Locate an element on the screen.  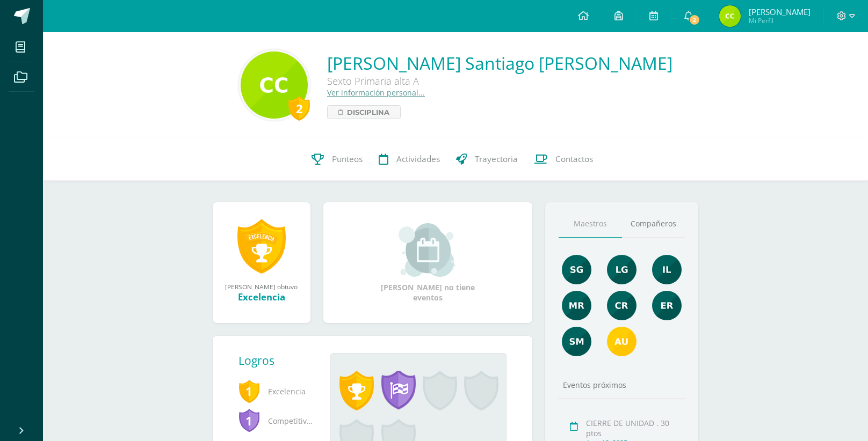
span: Mi Perfil is located at coordinates (779, 21).